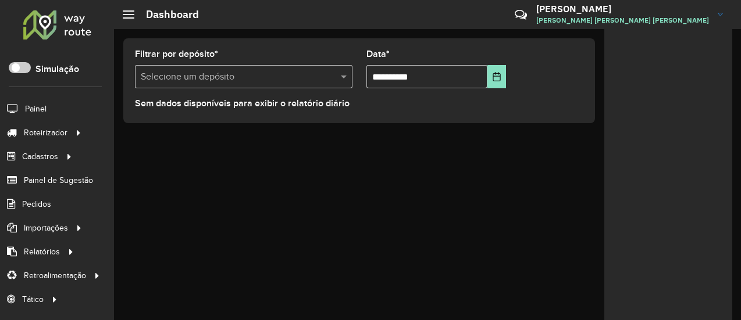  I want to click on span: Painel de Sugestão, so click(58, 180).